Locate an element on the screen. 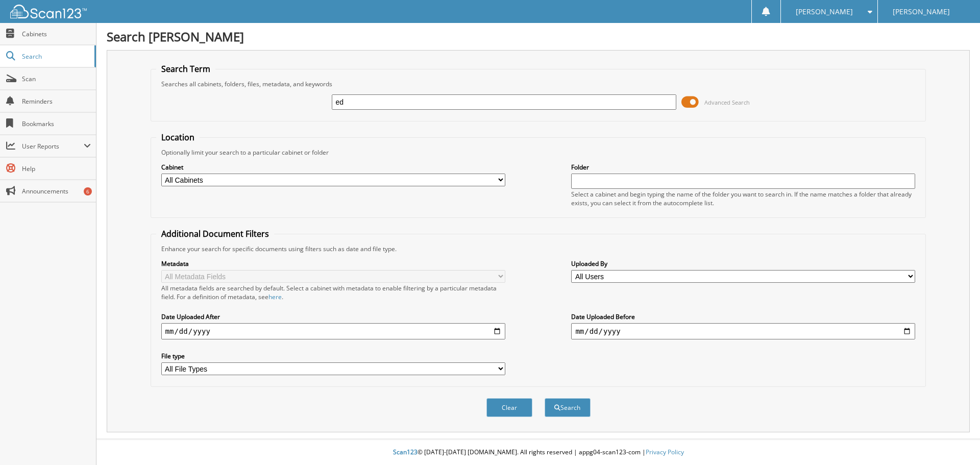 The width and height of the screenshot is (980, 465). label: File type is located at coordinates (333, 355).